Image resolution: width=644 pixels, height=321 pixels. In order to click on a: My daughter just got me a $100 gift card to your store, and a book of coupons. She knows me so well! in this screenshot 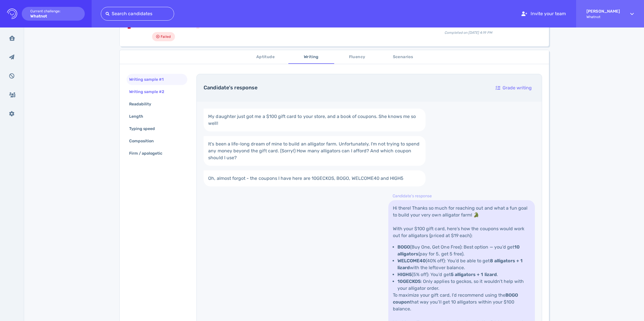, I will do `click(314, 120)`.